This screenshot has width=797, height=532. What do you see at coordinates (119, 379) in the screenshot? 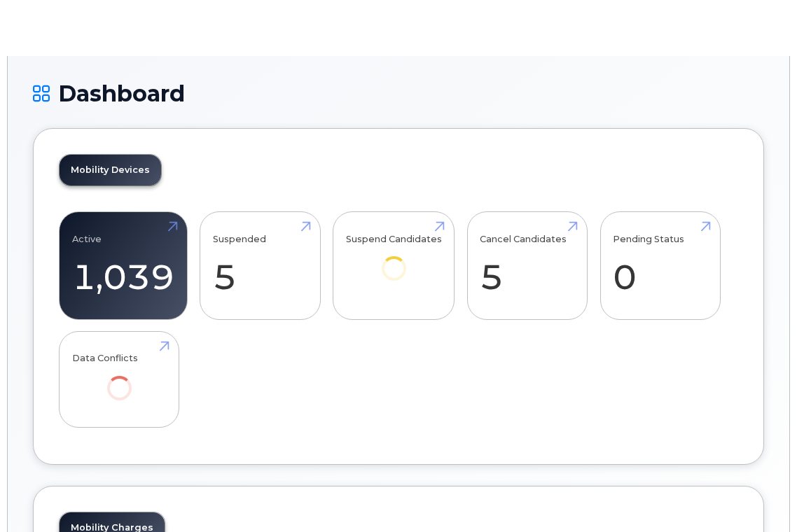
I see `a: Data Conflicts` at bounding box center [119, 379].